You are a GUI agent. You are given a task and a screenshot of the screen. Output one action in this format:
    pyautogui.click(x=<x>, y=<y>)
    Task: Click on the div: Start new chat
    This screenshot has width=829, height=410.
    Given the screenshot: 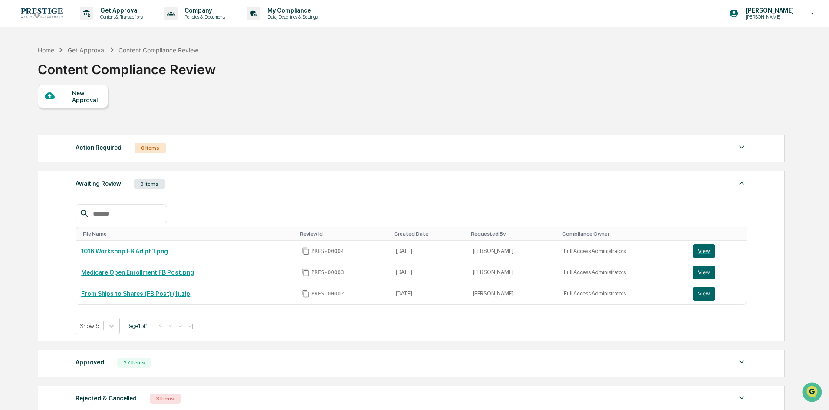 What is the action you would take?
    pyautogui.click(x=86, y=71)
    